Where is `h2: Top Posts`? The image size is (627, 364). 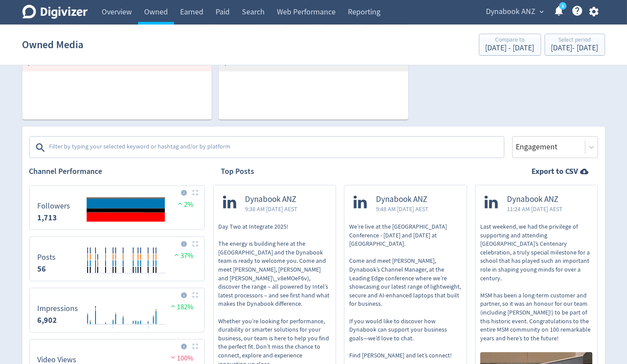 h2: Top Posts is located at coordinates (238, 171).